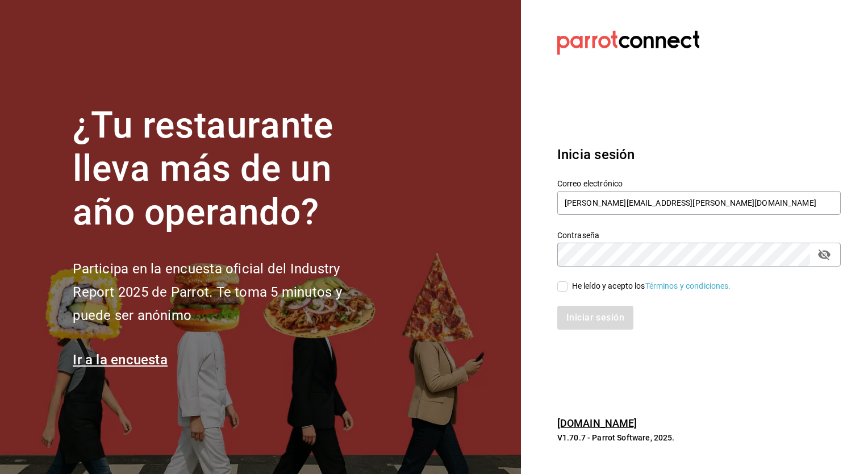  I want to click on div: He leído y acepto los, so click(651, 286).